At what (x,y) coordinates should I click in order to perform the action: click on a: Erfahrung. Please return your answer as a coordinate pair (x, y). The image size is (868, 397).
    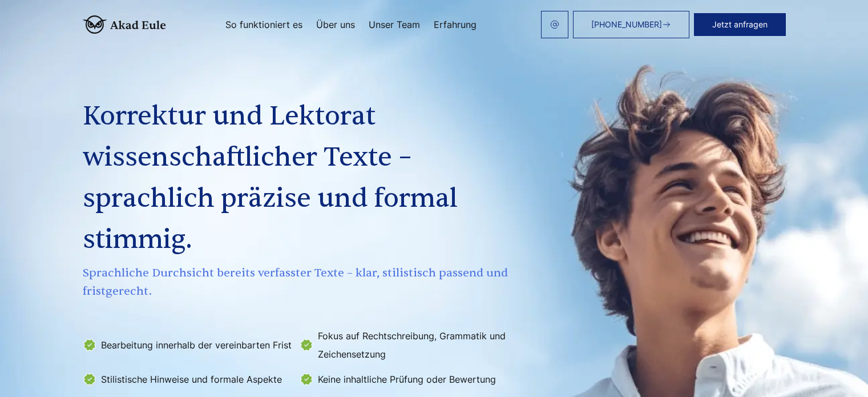
    Looking at the image, I should click on (455, 25).